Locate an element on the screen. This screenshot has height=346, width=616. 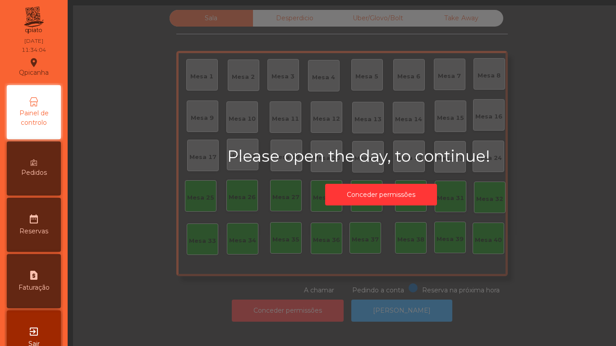
span: Faturação is located at coordinates (34, 288).